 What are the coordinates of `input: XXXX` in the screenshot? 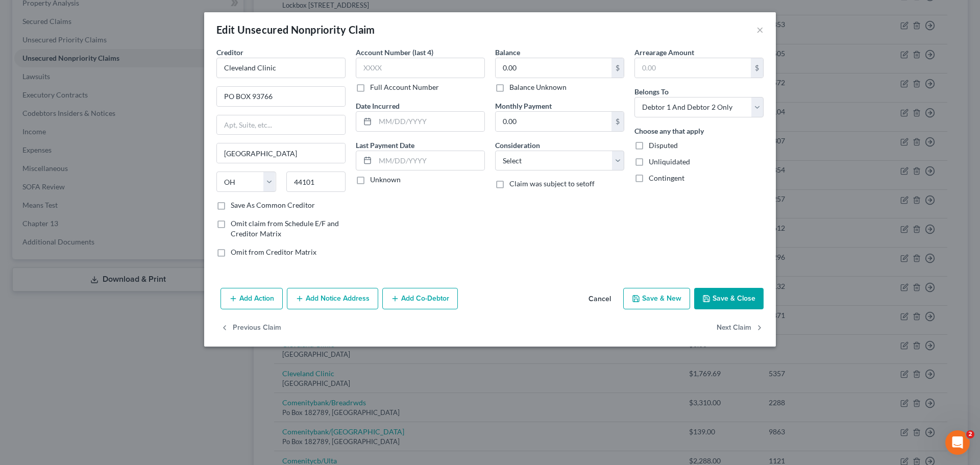 It's located at (420, 68).